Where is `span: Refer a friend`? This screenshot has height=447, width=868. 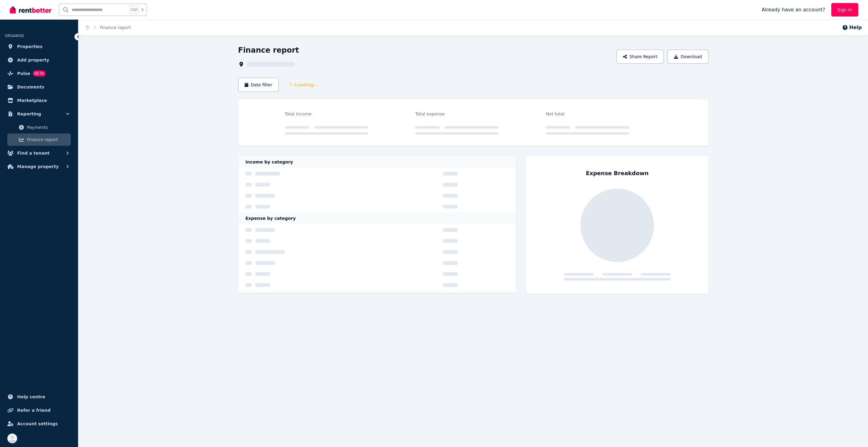 span: Refer a friend is located at coordinates (34, 410).